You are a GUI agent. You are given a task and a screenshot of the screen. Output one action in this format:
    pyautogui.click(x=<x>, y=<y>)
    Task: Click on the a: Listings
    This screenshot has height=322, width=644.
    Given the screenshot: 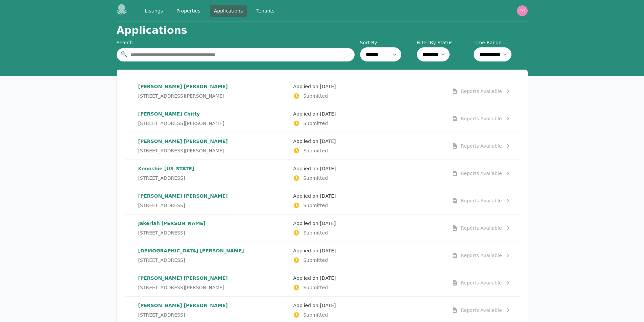 What is the action you would take?
    pyautogui.click(x=154, y=10)
    